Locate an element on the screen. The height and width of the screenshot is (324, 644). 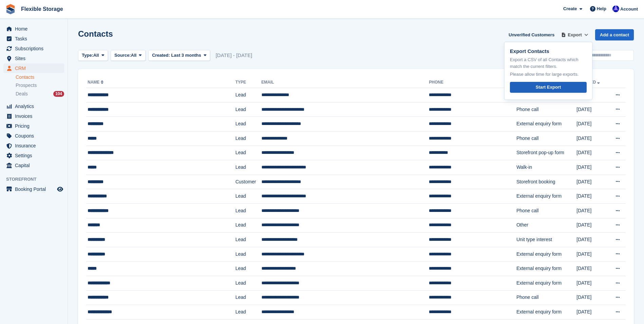
span: Prospects is located at coordinates (26, 85).